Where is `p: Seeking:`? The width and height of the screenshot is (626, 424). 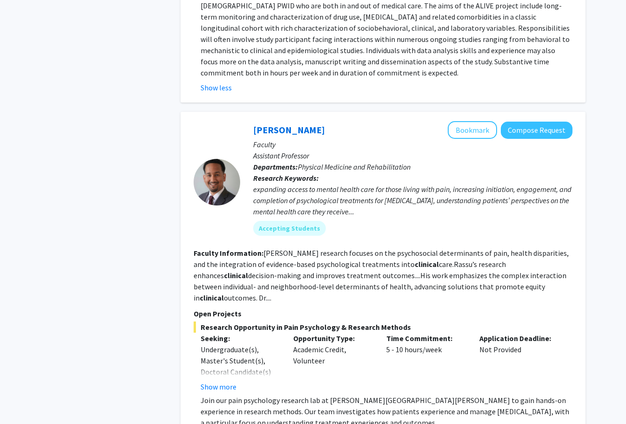 p: Seeking: is located at coordinates (240, 338).